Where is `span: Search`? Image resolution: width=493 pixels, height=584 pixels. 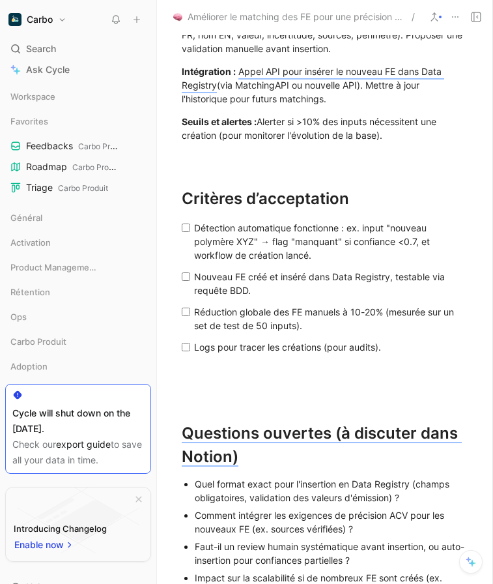 span: Search is located at coordinates (41, 49).